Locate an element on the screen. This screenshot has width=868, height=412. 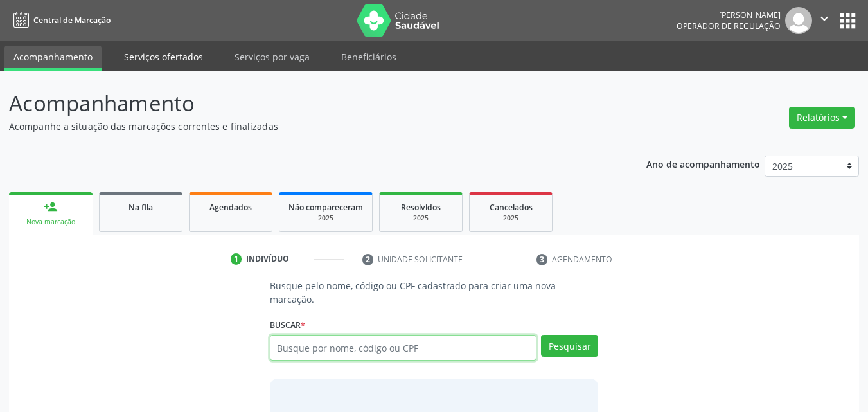
label: Buscar is located at coordinates (287, 324).